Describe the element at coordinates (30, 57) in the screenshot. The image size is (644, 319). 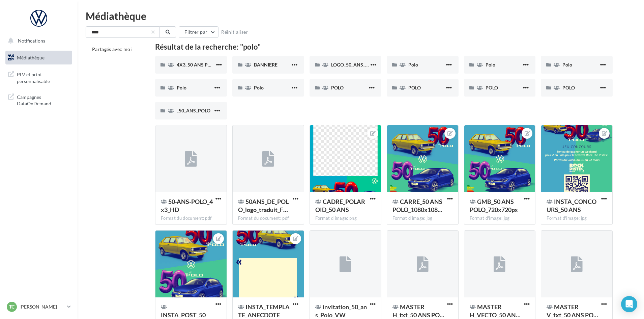
I see `span: Médiathèque` at that location.